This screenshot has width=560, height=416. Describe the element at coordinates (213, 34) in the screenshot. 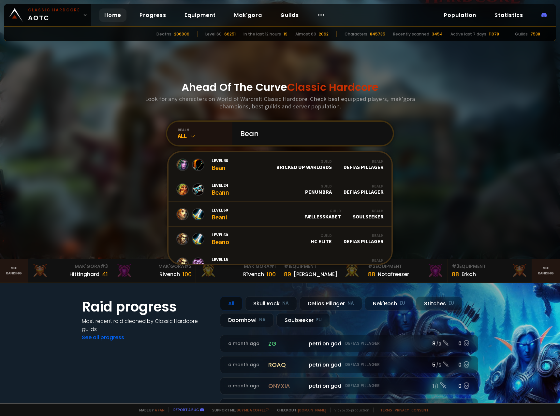

I see `div: Level 60` at that location.